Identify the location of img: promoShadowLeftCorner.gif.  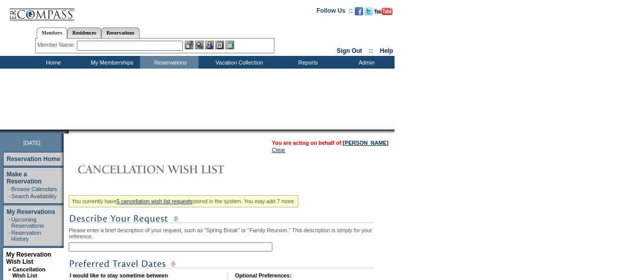
(67, 132).